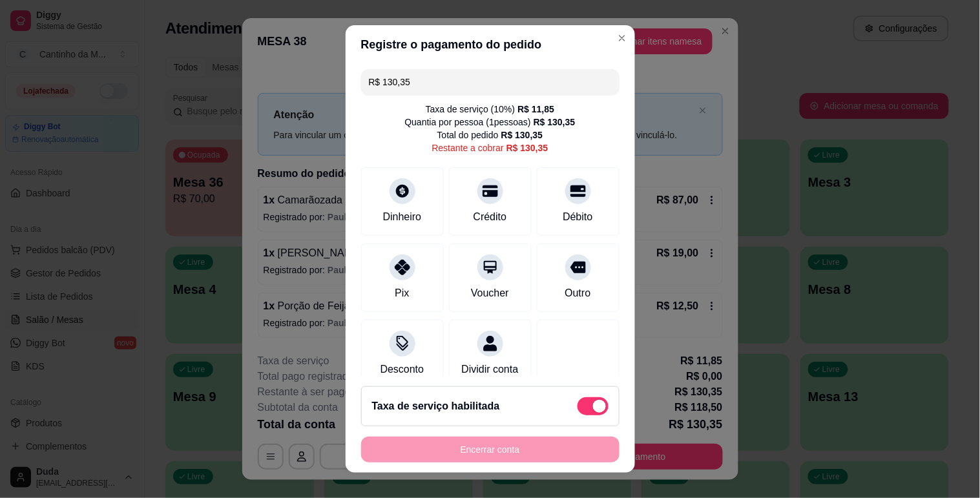 This screenshot has height=498, width=980. Describe the element at coordinates (490, 369) in the screenshot. I see `div: Dividir conta` at that location.